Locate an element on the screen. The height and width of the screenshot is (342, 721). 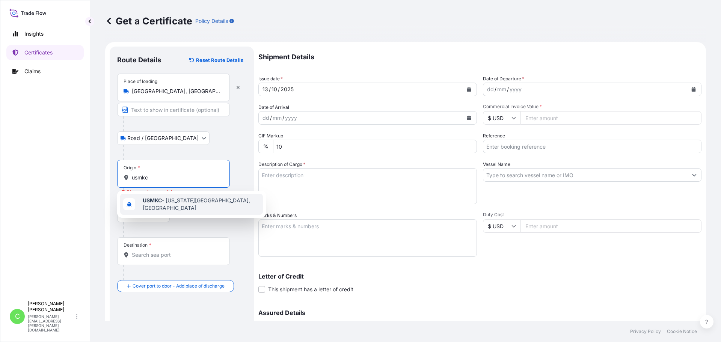
p: Get a Certificate is located at coordinates (149, 21).